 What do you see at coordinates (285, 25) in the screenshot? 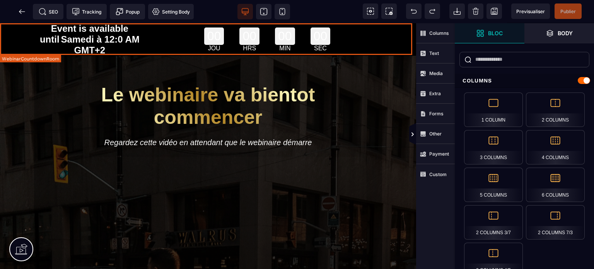
I see `div: MIN` at bounding box center [285, 25].